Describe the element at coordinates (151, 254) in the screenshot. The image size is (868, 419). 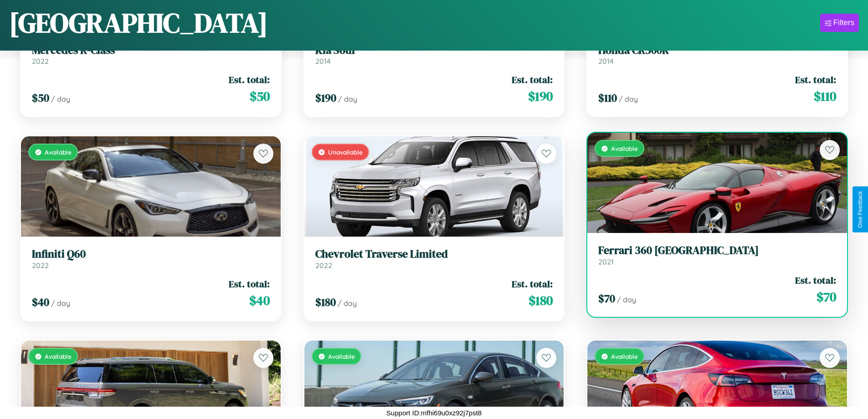
I see `h3: Infiniti Q60` at that location.